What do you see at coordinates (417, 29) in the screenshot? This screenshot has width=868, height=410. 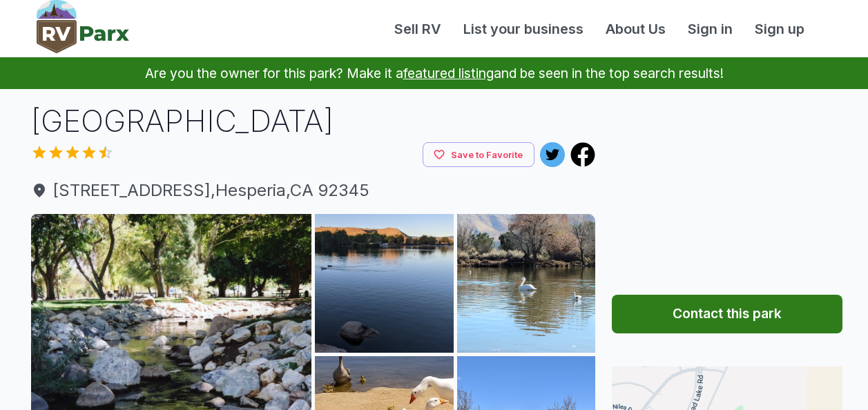 I see `a: Sell RV` at bounding box center [417, 29].